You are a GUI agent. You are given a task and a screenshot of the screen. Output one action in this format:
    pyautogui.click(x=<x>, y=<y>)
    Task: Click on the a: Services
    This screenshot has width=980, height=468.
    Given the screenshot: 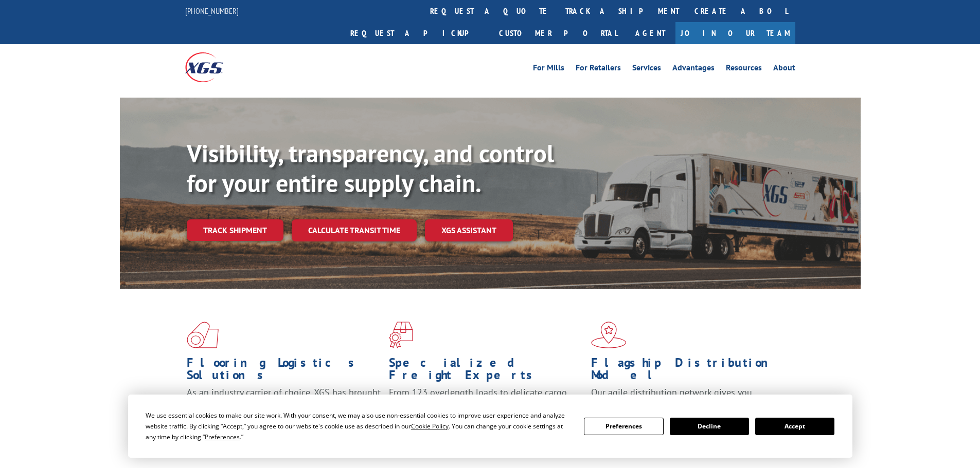 What is the action you would take?
    pyautogui.click(x=647, y=70)
    